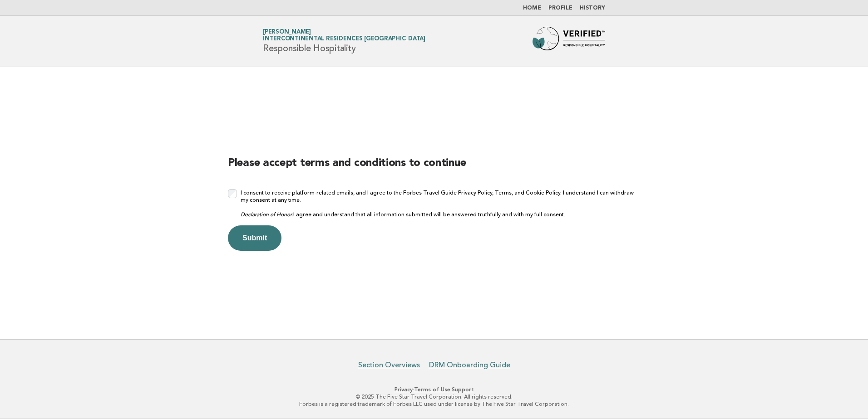 The width and height of the screenshot is (868, 419). What do you see at coordinates (267, 214) in the screenshot?
I see `em: Declaration of Honor:` at bounding box center [267, 214].